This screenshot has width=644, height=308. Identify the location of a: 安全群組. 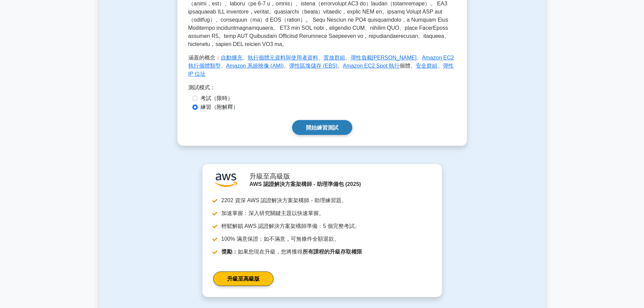
(427, 66).